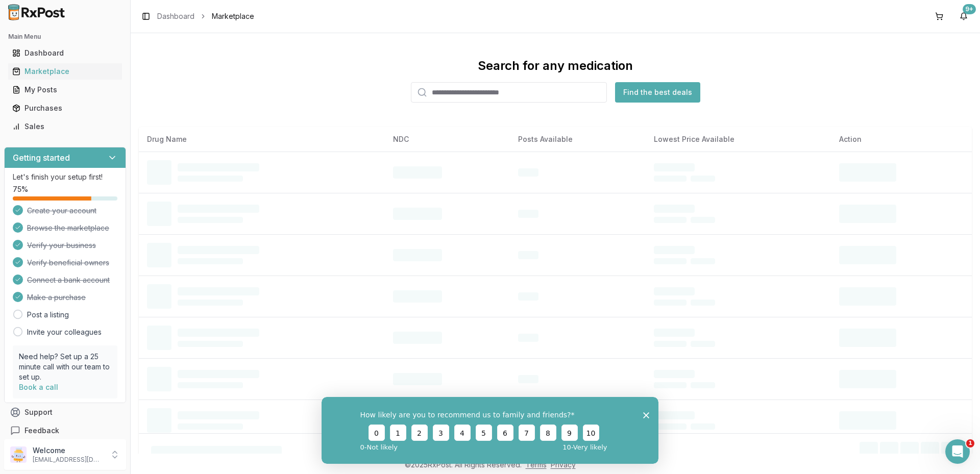 This screenshot has width=980, height=474. What do you see at coordinates (55, 36) in the screenshot?
I see `button: 0` at bounding box center [55, 36].